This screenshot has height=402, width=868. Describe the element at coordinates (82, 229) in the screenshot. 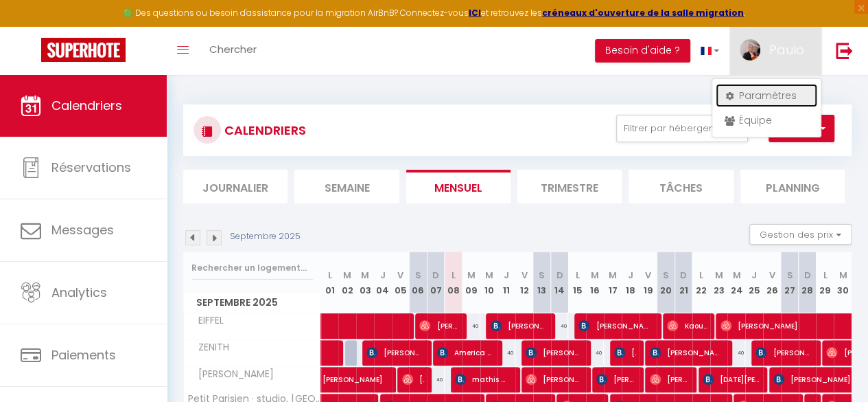

I see `span: Messages` at that location.